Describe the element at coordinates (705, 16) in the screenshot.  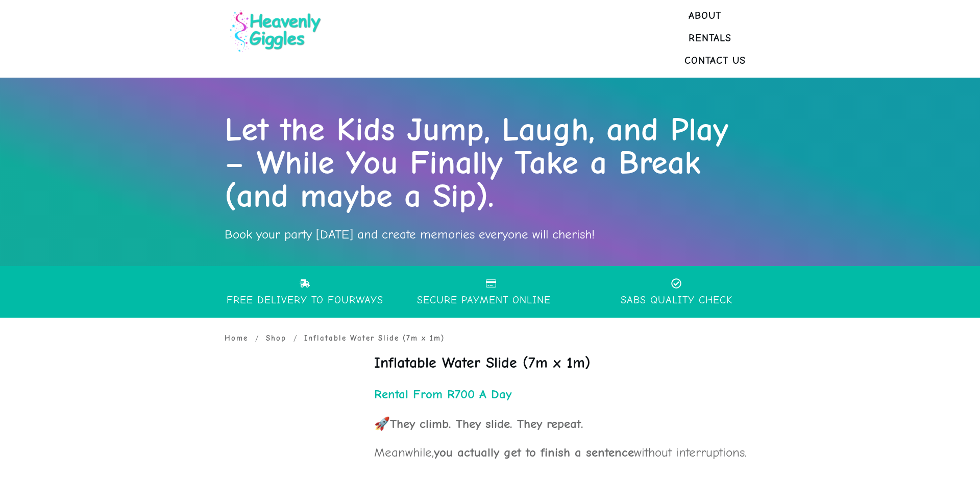
I see `span: About` at that location.